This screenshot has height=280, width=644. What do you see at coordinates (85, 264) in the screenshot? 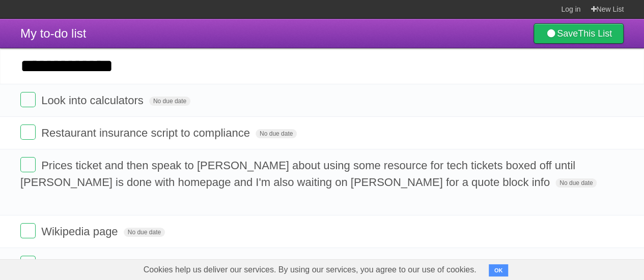
I see `span: Restaurant guide` at bounding box center [85, 264].